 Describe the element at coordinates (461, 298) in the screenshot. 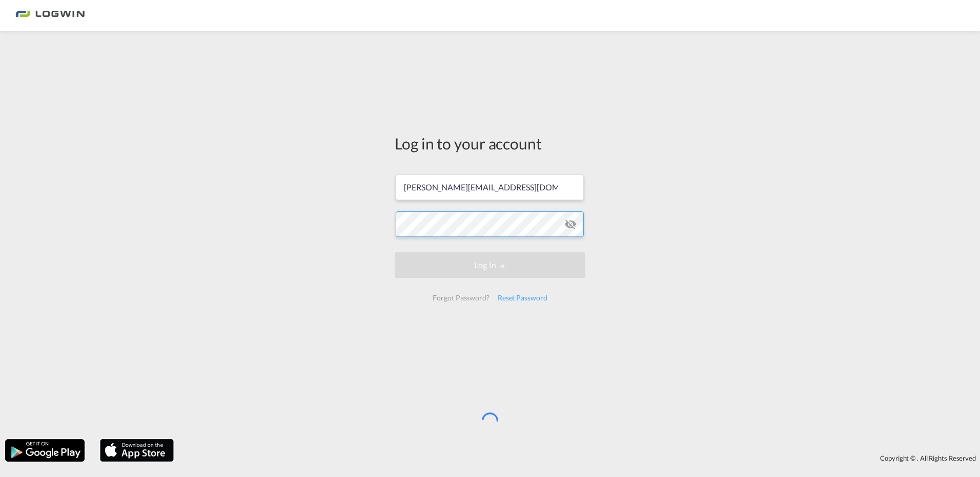

I see `div: Forgot Password?` at that location.